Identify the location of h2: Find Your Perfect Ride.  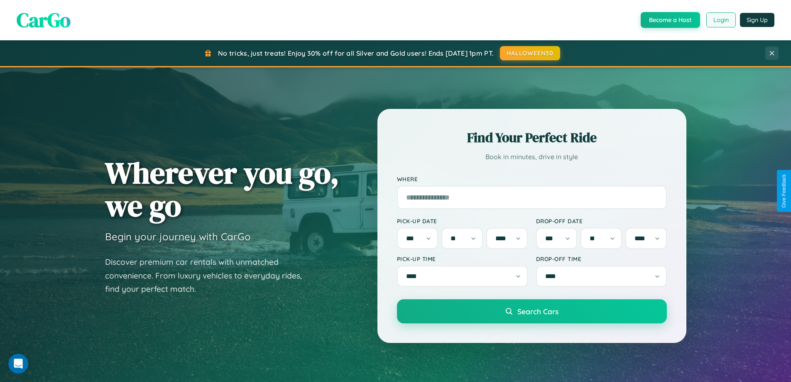
(532, 137).